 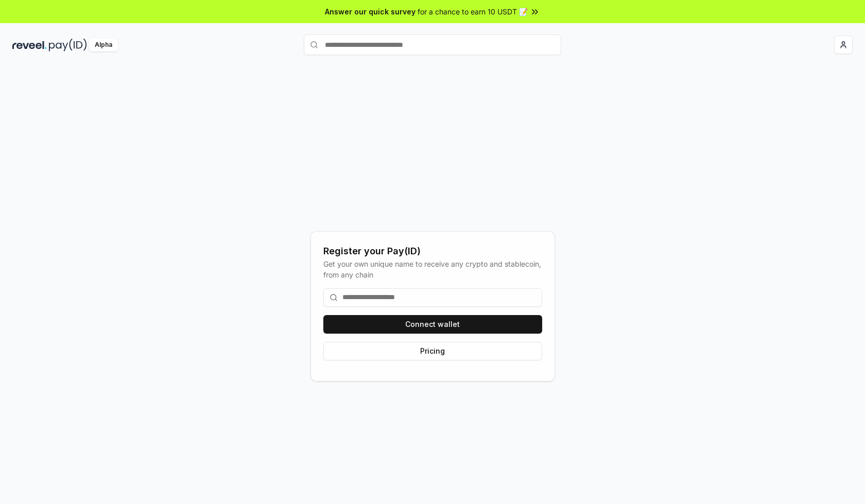 I want to click on div: Register your Pay(ID), so click(x=432, y=251).